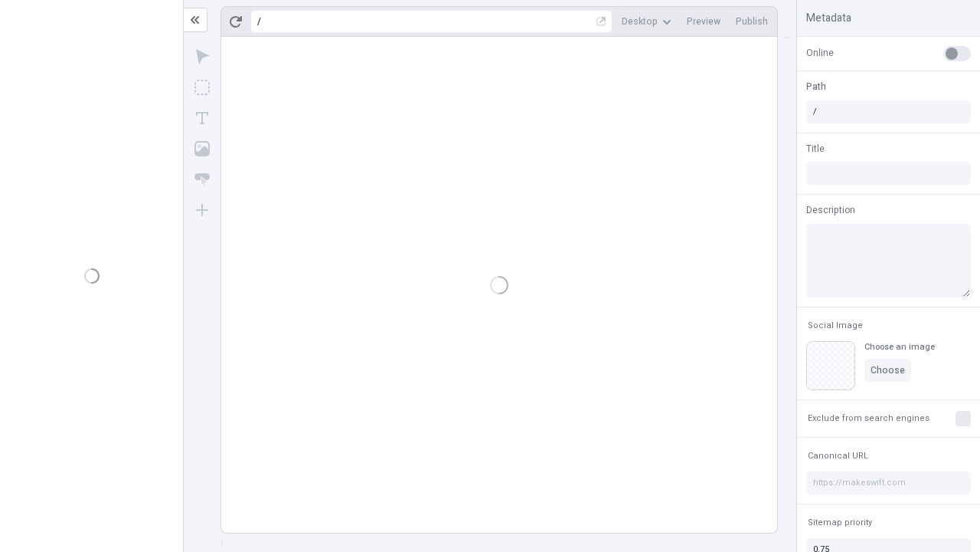 This screenshot has width=980, height=552. I want to click on button: Canonical URL, so click(838, 456).